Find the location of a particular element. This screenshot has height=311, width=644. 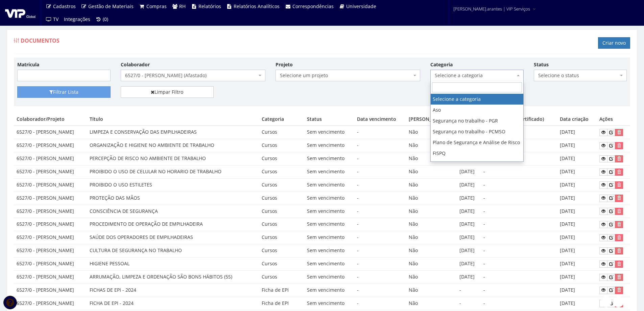

a: TV is located at coordinates (52, 20).